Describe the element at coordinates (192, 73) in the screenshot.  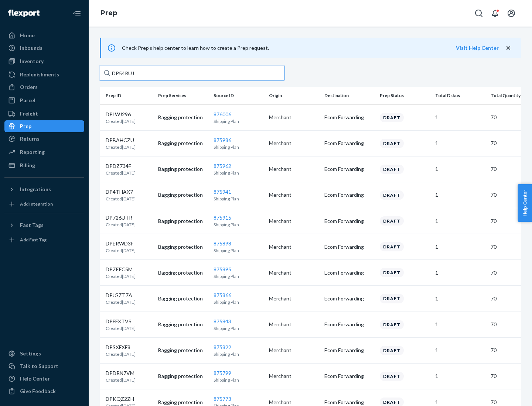
I see `input: Search prep jobs` at that location.